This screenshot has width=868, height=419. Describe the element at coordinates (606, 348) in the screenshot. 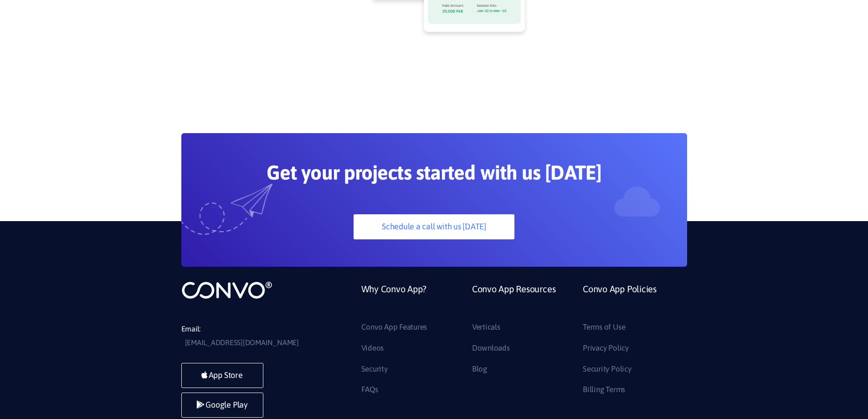

I see `a: Privacy Policy` at that location.